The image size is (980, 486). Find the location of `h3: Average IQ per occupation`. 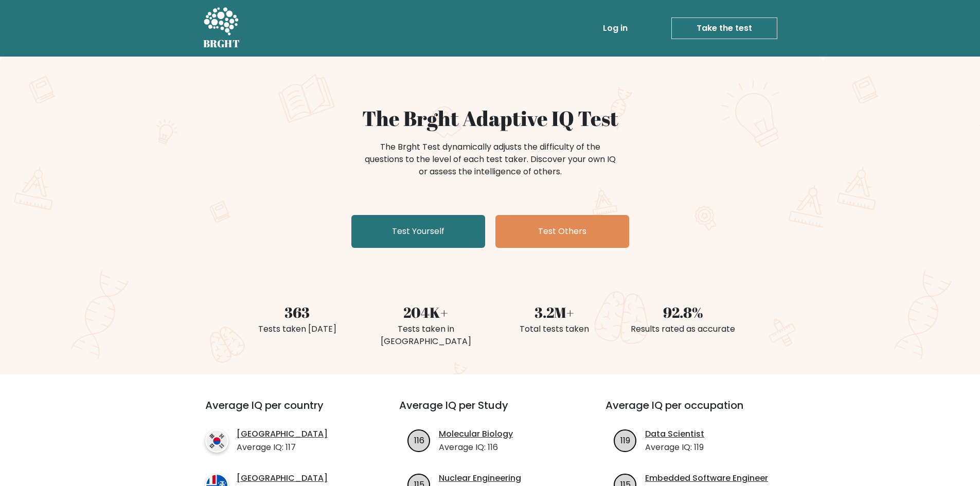

h3: Average IQ per occupation is located at coordinates (696, 411).